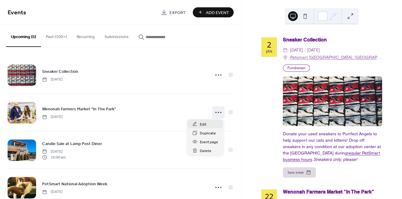 The height and width of the screenshot is (199, 402). What do you see at coordinates (60, 71) in the screenshot?
I see `a: Sneaker Collection` at bounding box center [60, 71].